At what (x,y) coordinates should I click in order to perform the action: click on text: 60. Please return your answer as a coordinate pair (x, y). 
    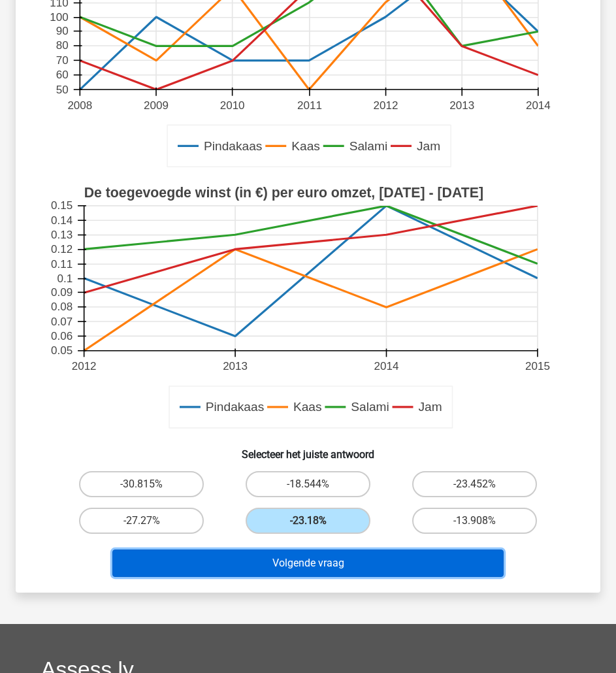
    Looking at the image, I should click on (62, 74).